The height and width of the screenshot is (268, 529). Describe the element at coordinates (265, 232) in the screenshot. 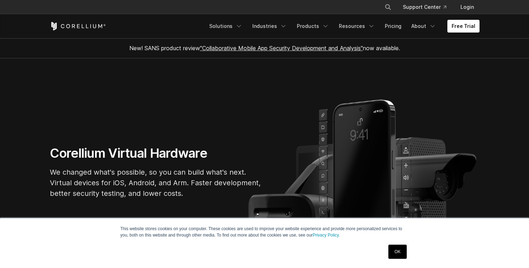

I see `p: This website stores cookies on your computer. These cookies are used to improve your website expe...` at that location.